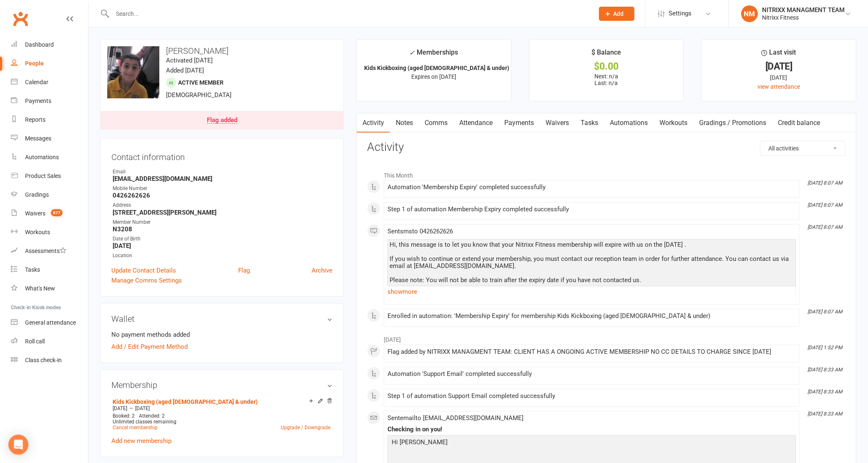  Describe the element at coordinates (21, 19) in the screenshot. I see `a: Clubworx` at that location.